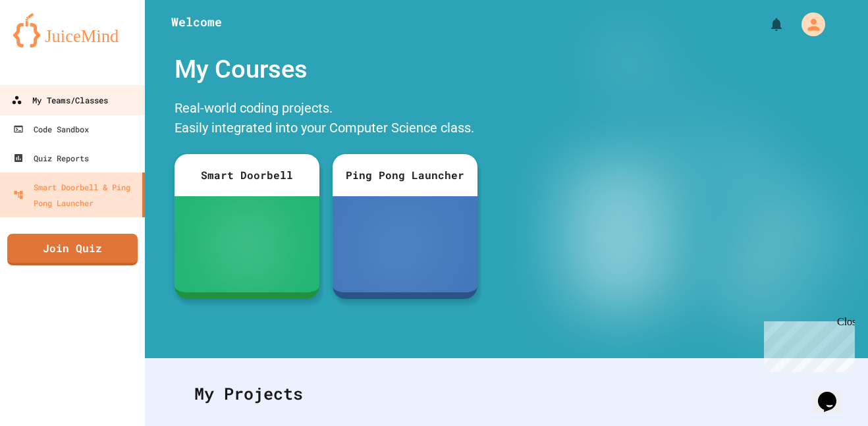 The height and width of the screenshot is (426, 868). I want to click on a: Join Quiz, so click(73, 250).